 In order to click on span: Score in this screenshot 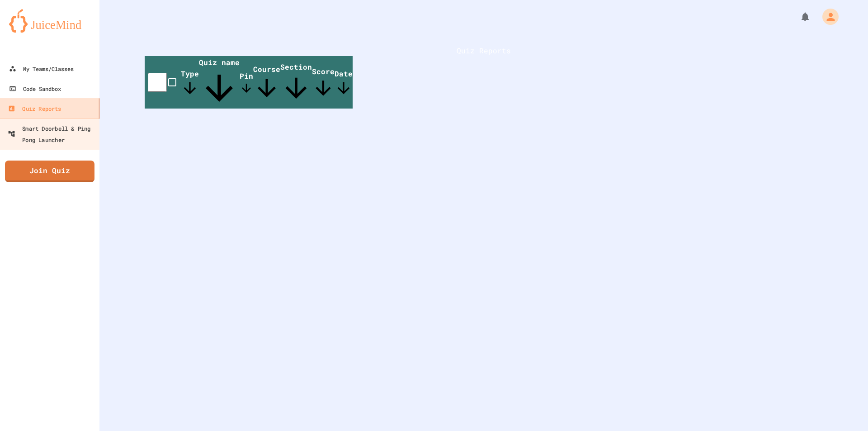, I will do `click(324, 82)`.